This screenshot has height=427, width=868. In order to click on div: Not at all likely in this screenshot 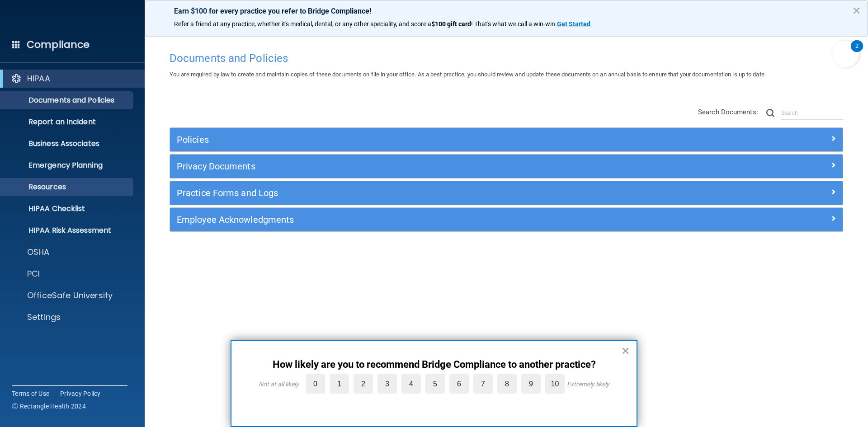, I will do `click(278, 384)`.